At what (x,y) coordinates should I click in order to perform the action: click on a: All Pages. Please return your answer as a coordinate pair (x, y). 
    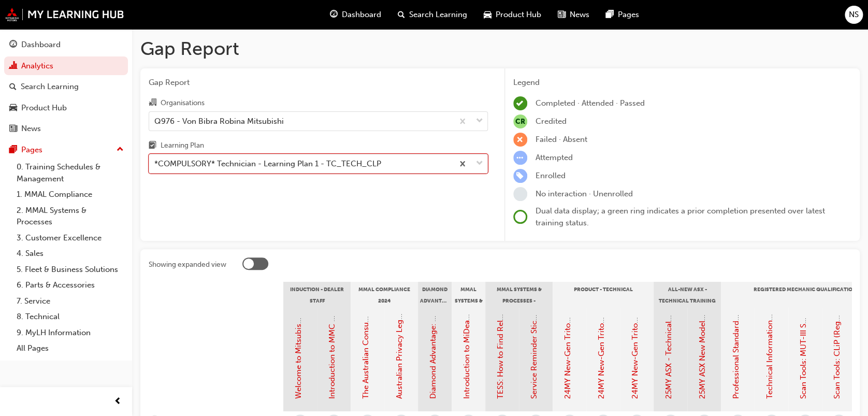
    Looking at the image, I should click on (70, 348).